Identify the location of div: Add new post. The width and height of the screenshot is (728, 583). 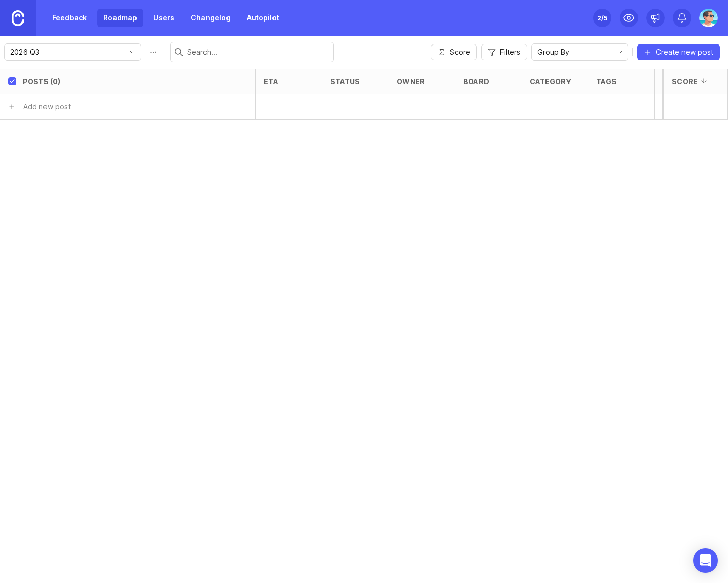
(46, 106).